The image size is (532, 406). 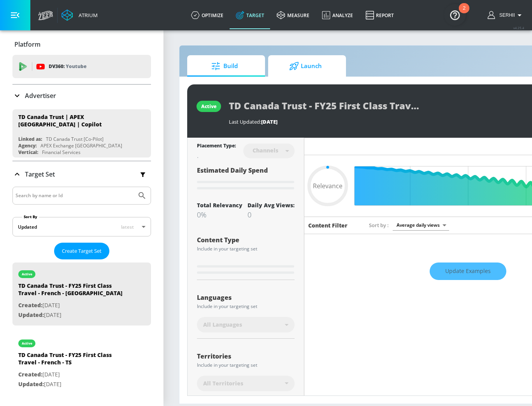 What do you see at coordinates (379, 225) in the screenshot?
I see `span: Sort by` at bounding box center [379, 225].